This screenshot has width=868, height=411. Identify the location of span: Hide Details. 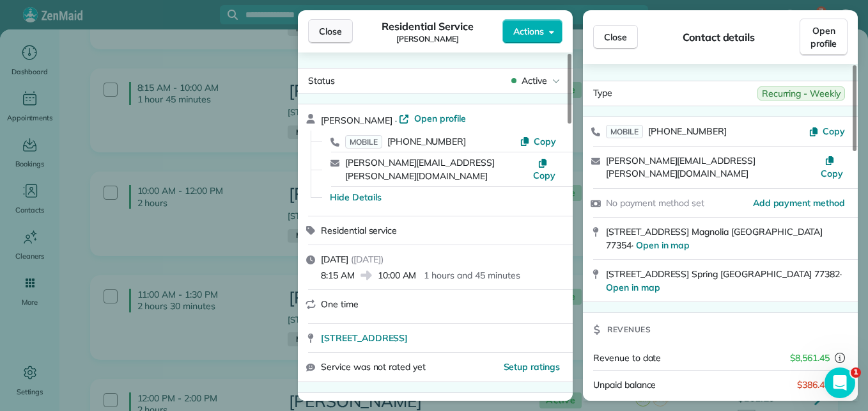
(356, 197).